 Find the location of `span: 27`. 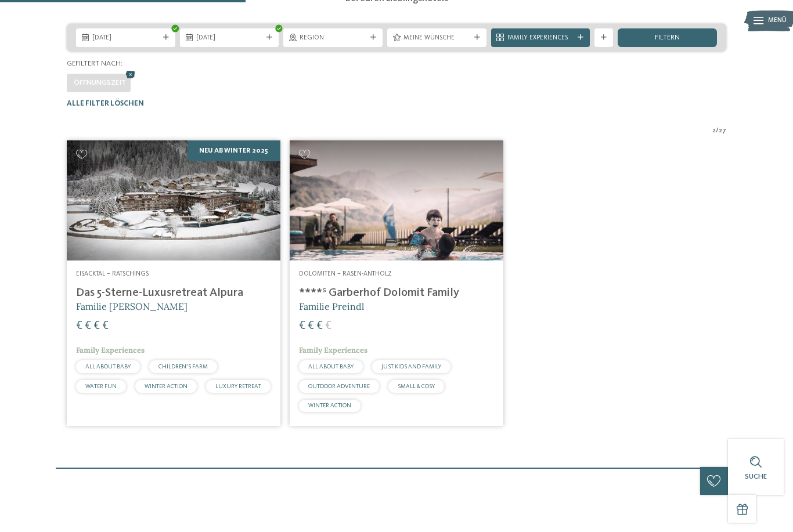

span: 27 is located at coordinates (722, 131).